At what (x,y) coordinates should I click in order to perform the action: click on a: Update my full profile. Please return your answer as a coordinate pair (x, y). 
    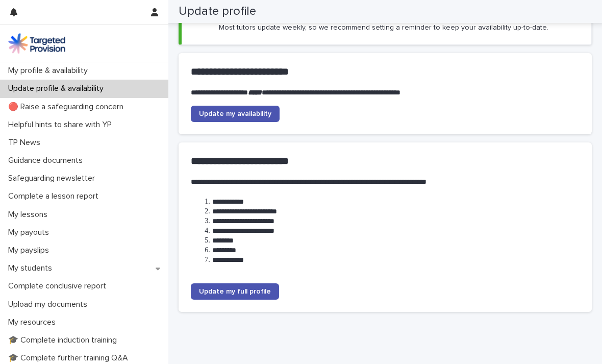
    Looking at the image, I should click on (235, 292).